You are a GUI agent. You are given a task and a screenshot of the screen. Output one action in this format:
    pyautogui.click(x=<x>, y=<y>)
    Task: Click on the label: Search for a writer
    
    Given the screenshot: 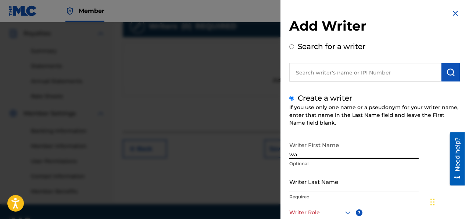 What is the action you would take?
    pyautogui.click(x=332, y=46)
    